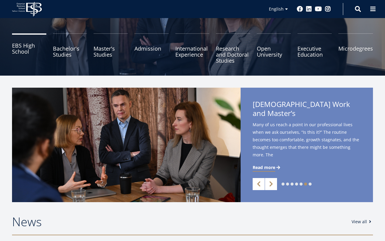 The height and width of the screenshot is (241, 385). What do you see at coordinates (267, 167) in the screenshot?
I see `a: Read more` at bounding box center [267, 167].